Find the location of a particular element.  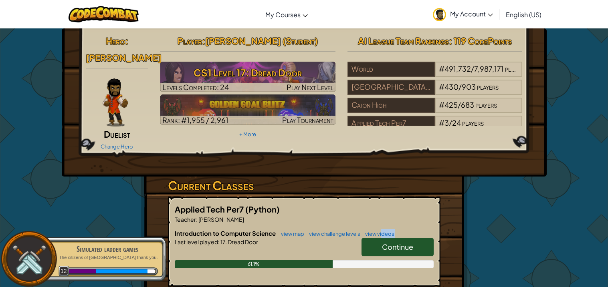

span: 903 is located at coordinates (468, 87).